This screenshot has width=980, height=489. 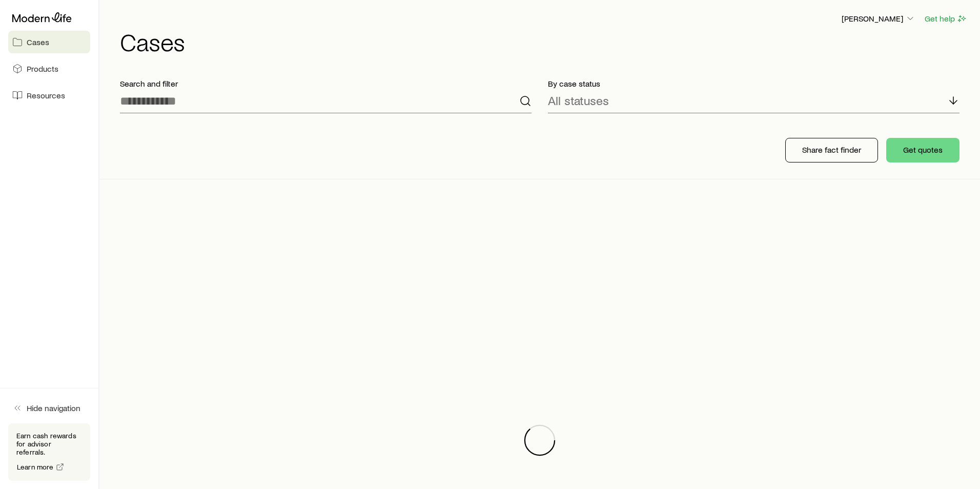 What do you see at coordinates (831, 150) in the screenshot?
I see `p: Share fact finder` at bounding box center [831, 150].